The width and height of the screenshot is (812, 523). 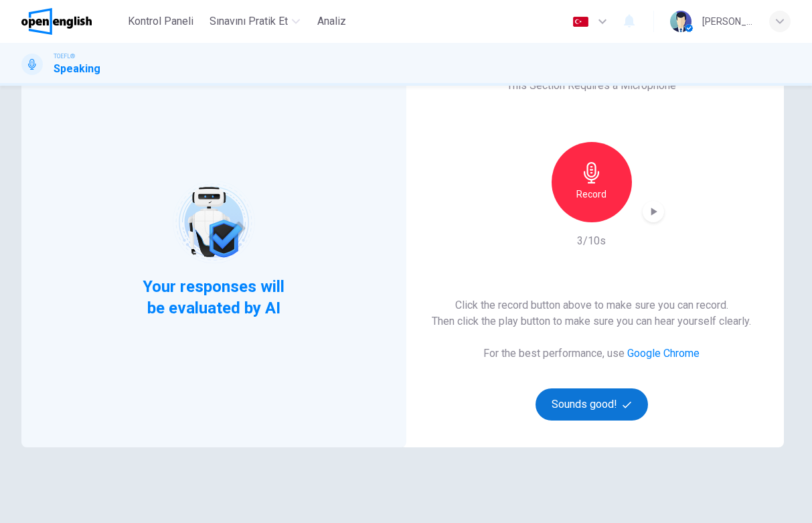 I want to click on h6: 3/10s, so click(x=591, y=241).